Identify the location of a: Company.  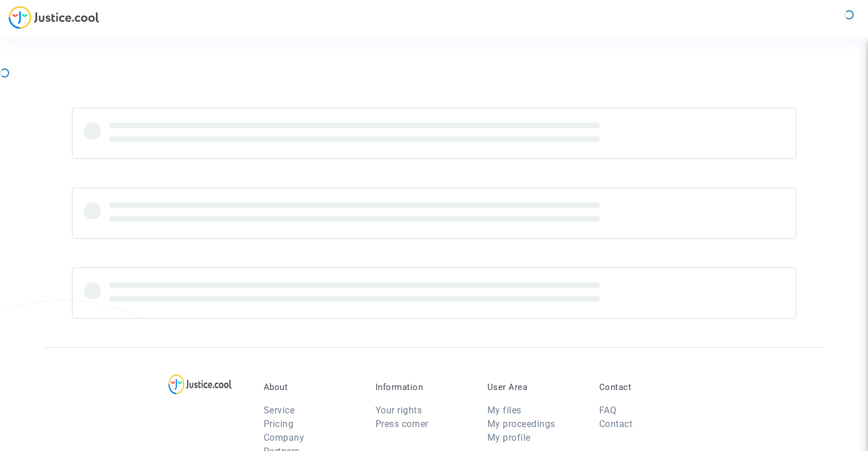
(284, 437).